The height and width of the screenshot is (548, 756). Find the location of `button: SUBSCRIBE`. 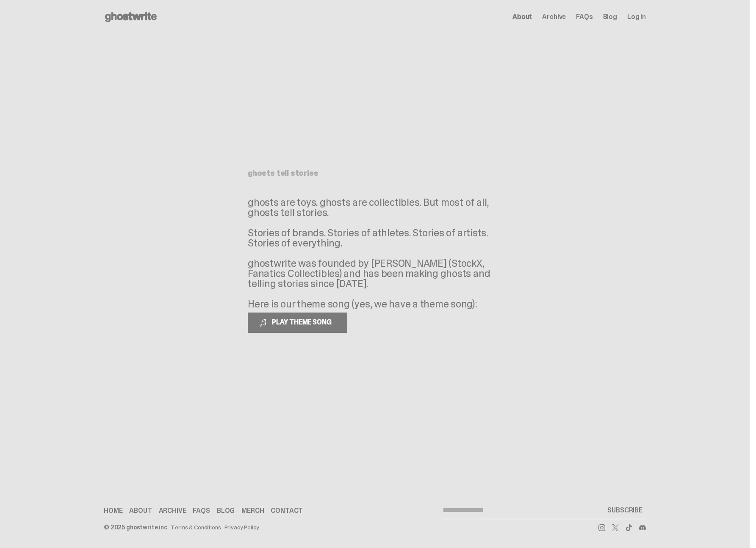

button: SUBSCRIBE is located at coordinates (625, 510).